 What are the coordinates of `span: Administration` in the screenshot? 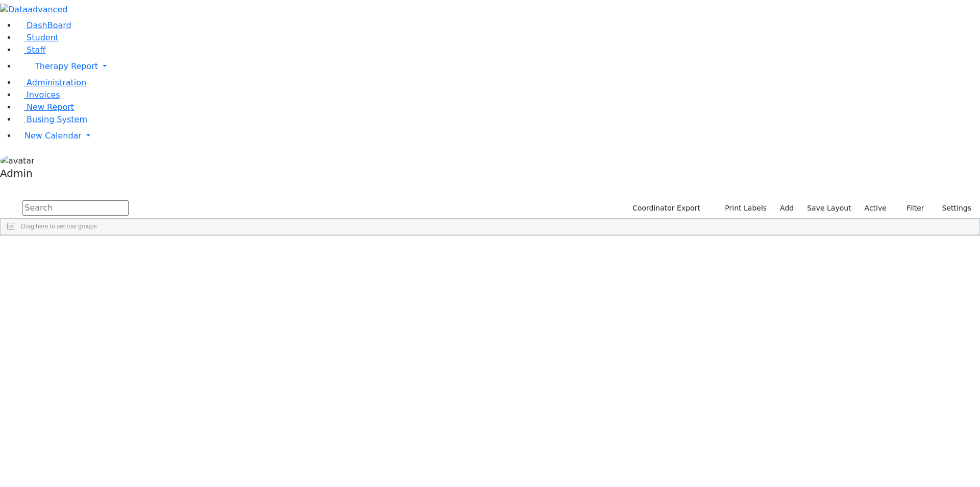 It's located at (56, 82).